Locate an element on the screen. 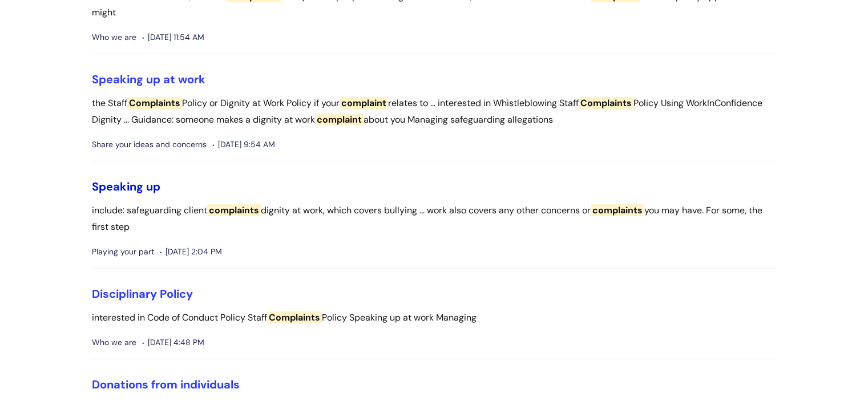 The height and width of the screenshot is (401, 868). a: Speaking up is located at coordinates (126, 186).